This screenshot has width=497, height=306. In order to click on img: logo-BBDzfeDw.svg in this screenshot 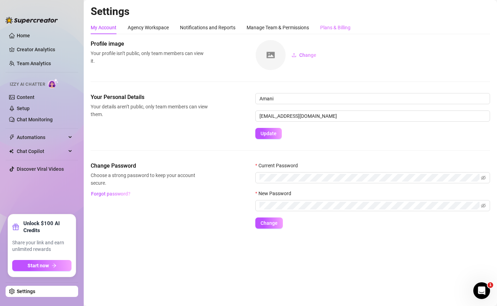, I will do `click(32, 20)`.